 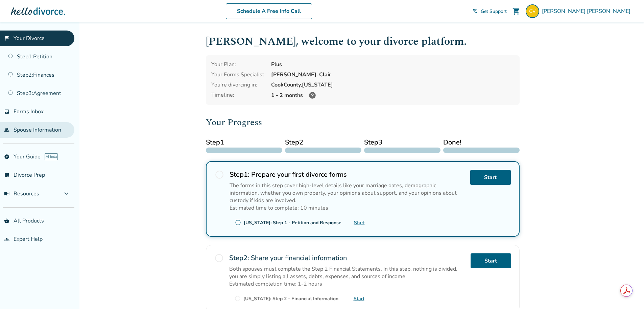 What do you see at coordinates (7, 130) in the screenshot?
I see `span: people` at bounding box center [7, 130].